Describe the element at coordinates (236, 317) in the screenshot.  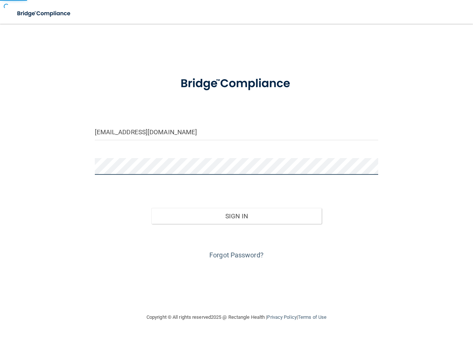
I see `div: Copyright © All rights reserved 2025 @ Rectangle Health | |` at that location.